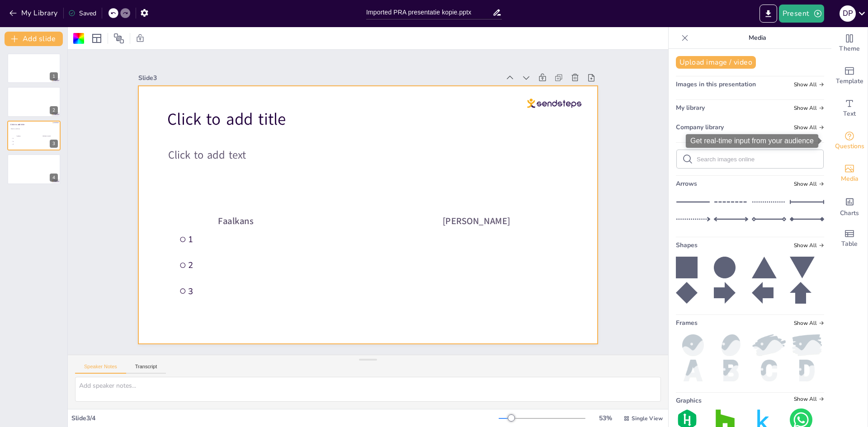 This screenshot has width=868, height=427. I want to click on span: Charts, so click(849, 213).